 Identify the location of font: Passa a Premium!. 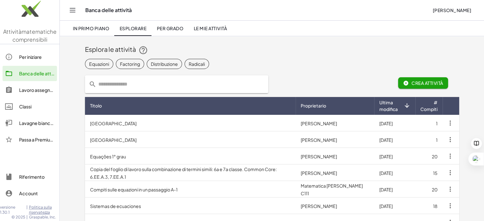
(37, 140).